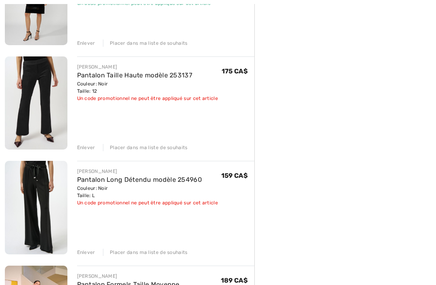  Describe the element at coordinates (234, 71) in the screenshot. I see `span: 175 CA$` at that location.